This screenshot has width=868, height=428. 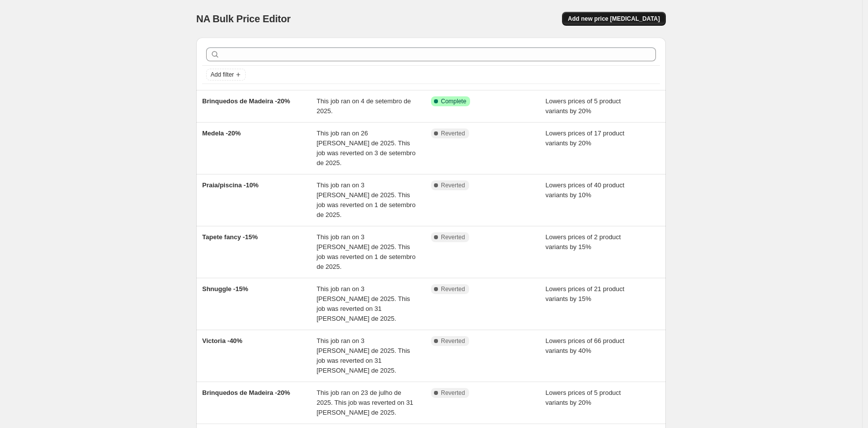 I want to click on span: Tapete fancy -15%, so click(x=230, y=237).